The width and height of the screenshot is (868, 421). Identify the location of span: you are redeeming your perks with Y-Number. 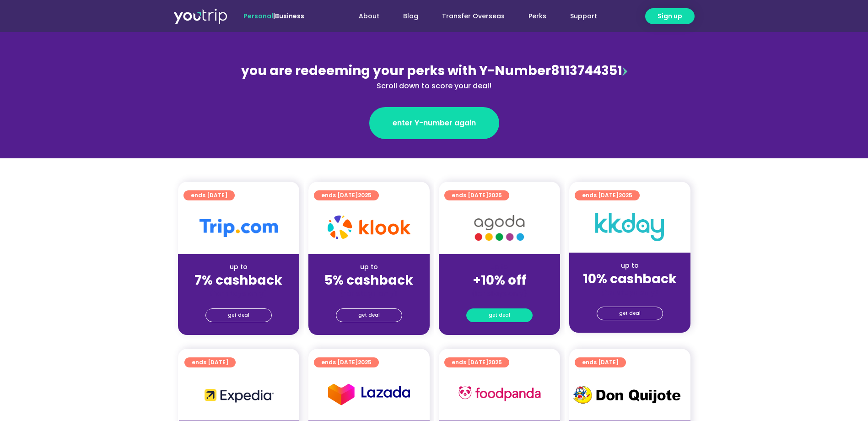
(396, 71).